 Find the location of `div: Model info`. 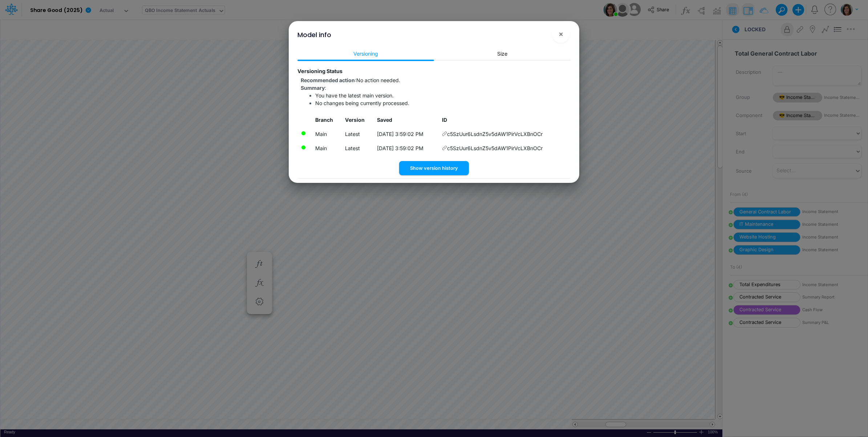

div: Model info is located at coordinates (314, 34).